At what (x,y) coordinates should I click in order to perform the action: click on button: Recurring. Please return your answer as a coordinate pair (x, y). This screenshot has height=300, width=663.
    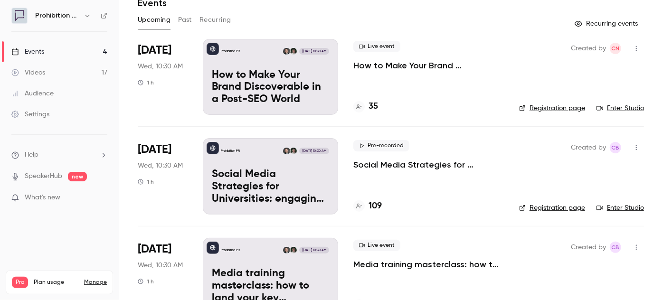
    Looking at the image, I should click on (215, 20).